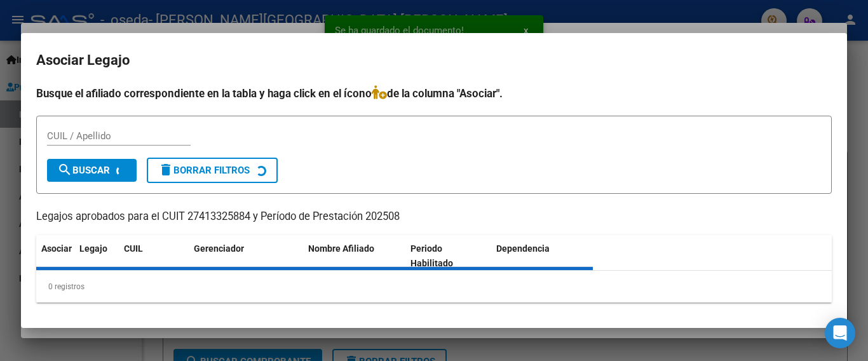 Image resolution: width=868 pixels, height=361 pixels. What do you see at coordinates (542, 256) in the screenshot?
I see `datatable-header-cell: Dependencia` at bounding box center [542, 256].